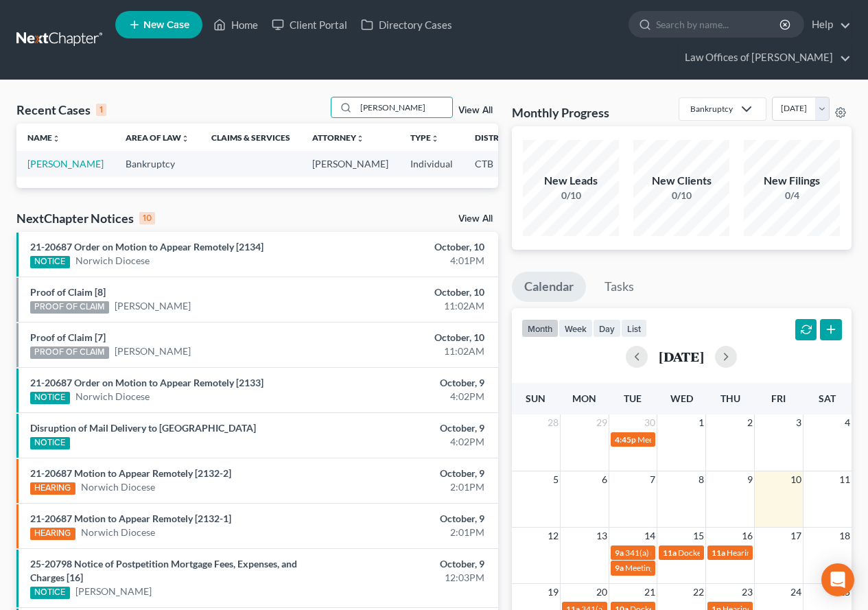  I want to click on a: 21-20687 Motion to Appear Remotely [2132-2], so click(131, 473).